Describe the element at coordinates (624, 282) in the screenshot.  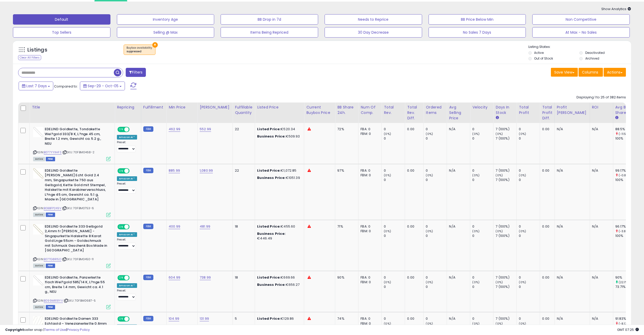
I see `small: (22.1%)` at that location.